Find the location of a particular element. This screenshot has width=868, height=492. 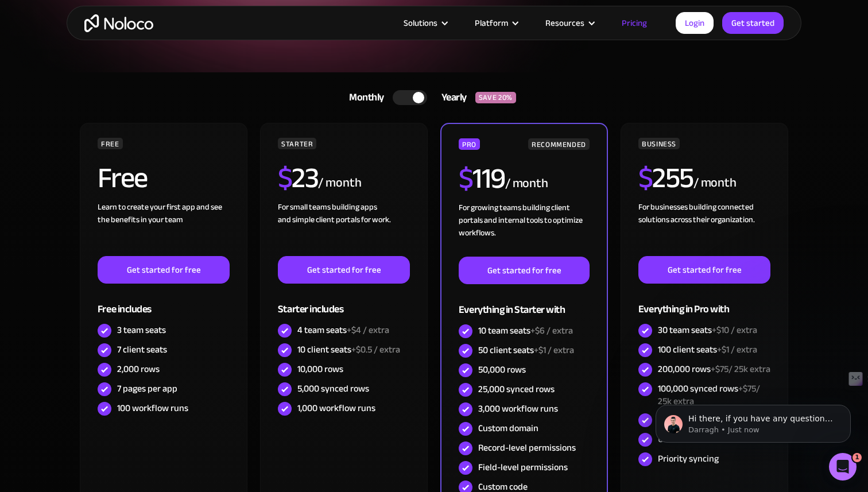

p: Hi there, if you have any questions about our pricing, just let us know! Darragh is located at coordinates (124, 39).